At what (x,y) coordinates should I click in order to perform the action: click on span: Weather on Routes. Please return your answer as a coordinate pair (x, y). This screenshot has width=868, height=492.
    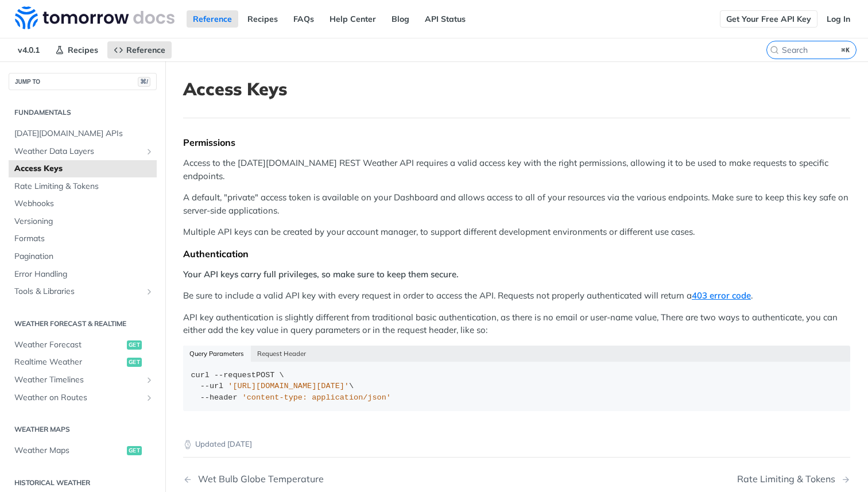
    Looking at the image, I should click on (78, 398).